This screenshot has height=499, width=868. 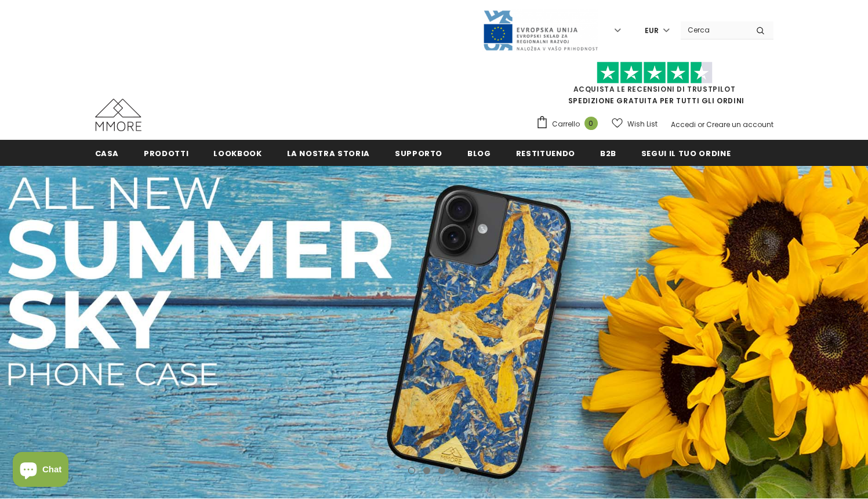 I want to click on span: or, so click(x=701, y=125).